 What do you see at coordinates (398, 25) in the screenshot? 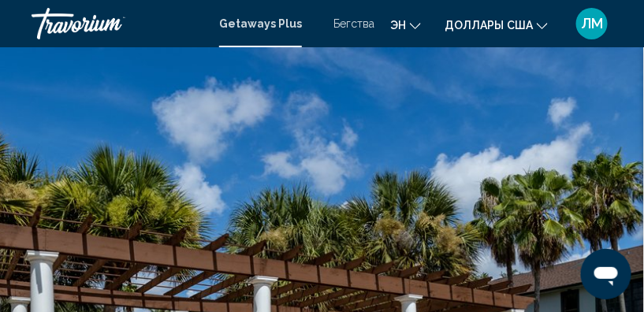
I see `span: эн` at bounding box center [398, 25].